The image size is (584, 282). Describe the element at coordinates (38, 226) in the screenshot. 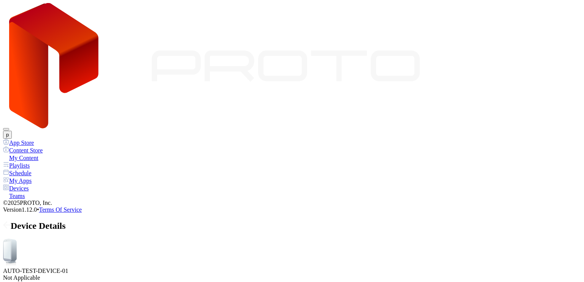

I see `span: Device Details` at that location.